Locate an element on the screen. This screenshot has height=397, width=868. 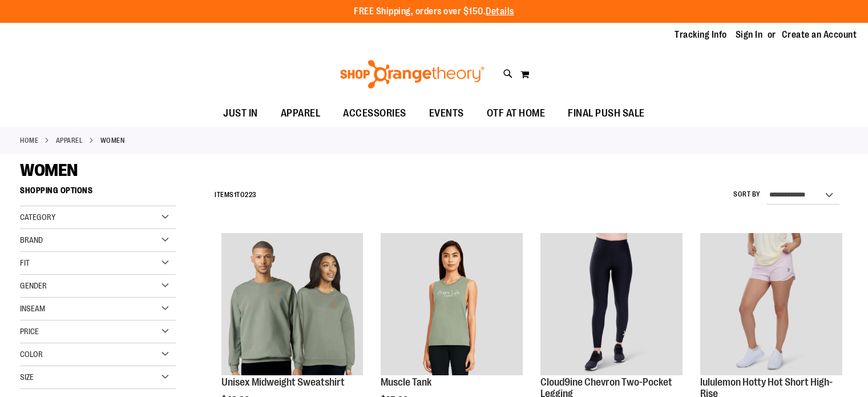
h2: Items to is located at coordinates (236, 194).